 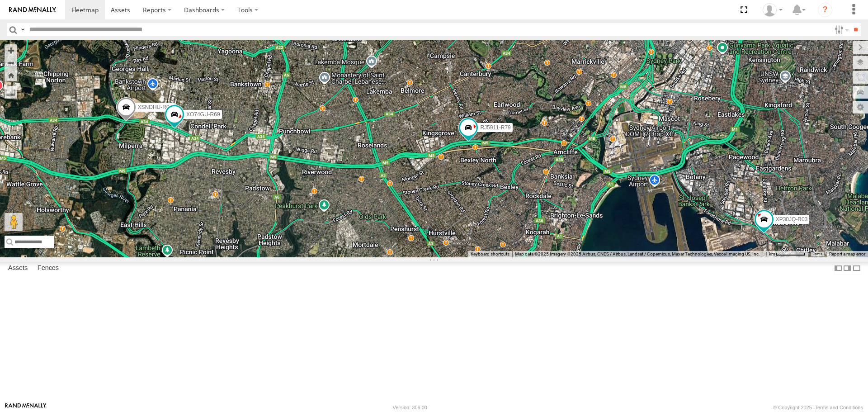 What do you see at coordinates (11, 75) in the screenshot?
I see `button: Zoom Home` at bounding box center [11, 75].